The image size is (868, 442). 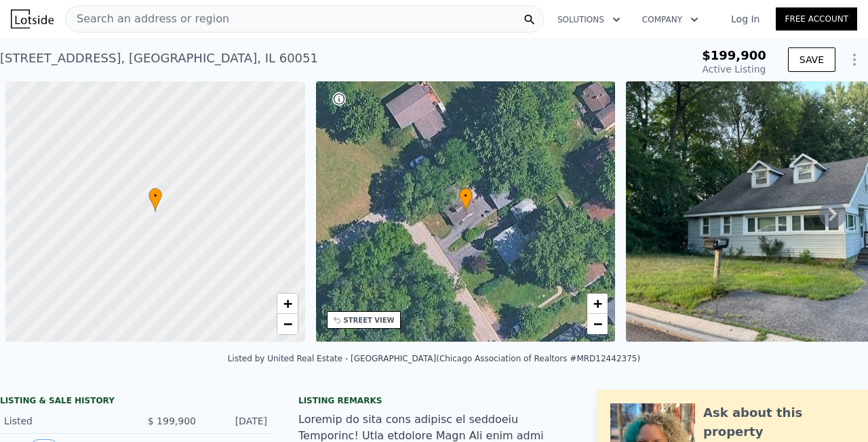 What do you see at coordinates (434, 400) in the screenshot?
I see `div: Listing remarks` at bounding box center [434, 400].